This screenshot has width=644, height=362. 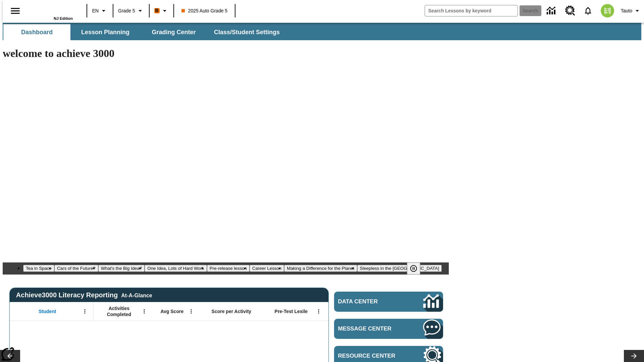 I want to click on span: Dashboard, so click(x=37, y=32).